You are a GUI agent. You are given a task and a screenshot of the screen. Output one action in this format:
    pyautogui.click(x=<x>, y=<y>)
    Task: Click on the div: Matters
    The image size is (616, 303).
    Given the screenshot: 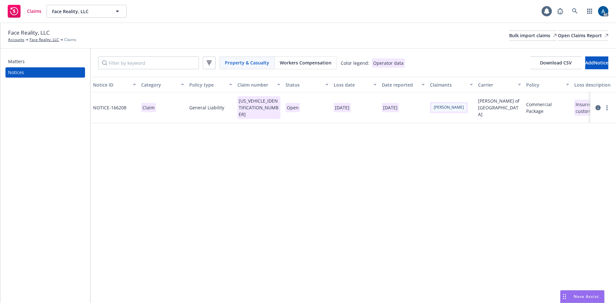 What is the action you would take?
    pyautogui.click(x=16, y=62)
    